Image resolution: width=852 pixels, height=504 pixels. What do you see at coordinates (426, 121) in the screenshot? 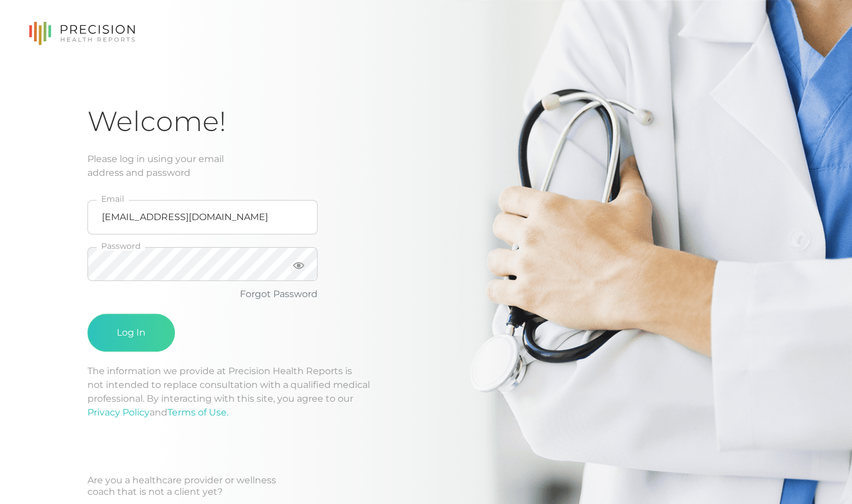
I see `h1: Welcome!` at bounding box center [426, 121].